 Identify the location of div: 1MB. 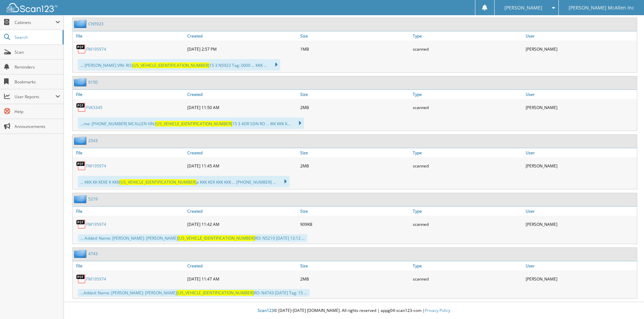
(355, 49).